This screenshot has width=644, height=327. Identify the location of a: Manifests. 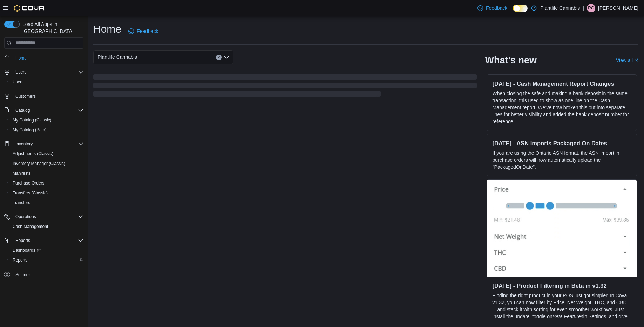
(21, 173).